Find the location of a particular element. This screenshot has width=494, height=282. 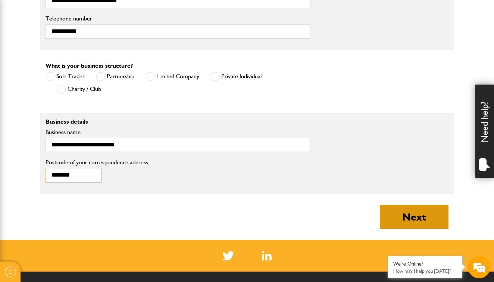

textarea: Type your message and hit 'Enter' is located at coordinates (73, 179).